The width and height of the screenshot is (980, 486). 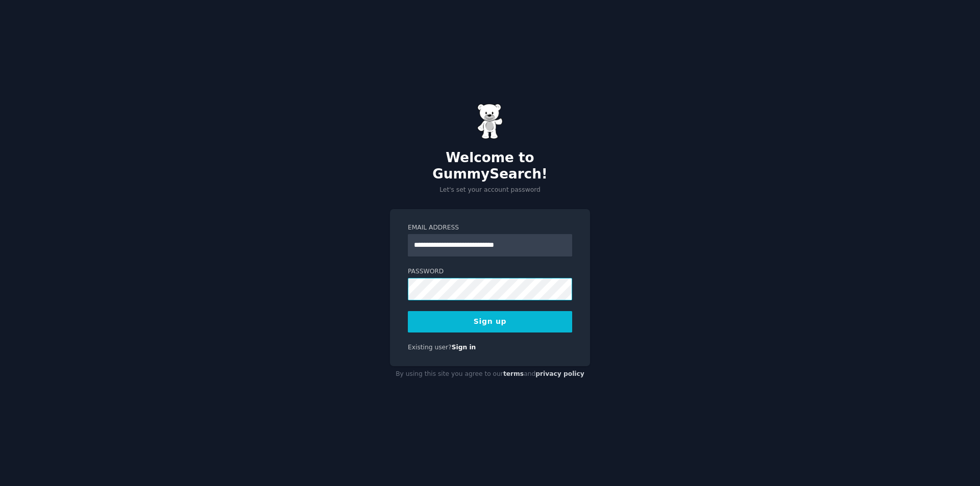 What do you see at coordinates (490, 322) in the screenshot?
I see `button: Sign up` at bounding box center [490, 322].